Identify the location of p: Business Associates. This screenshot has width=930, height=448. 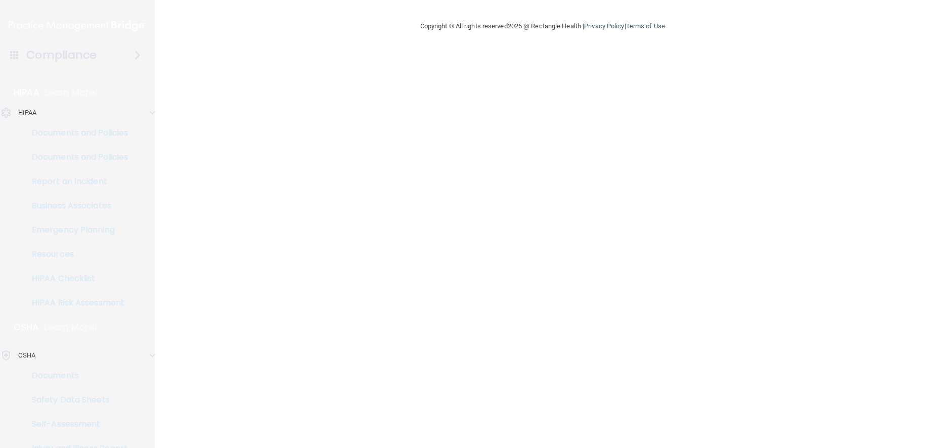
(75, 206).